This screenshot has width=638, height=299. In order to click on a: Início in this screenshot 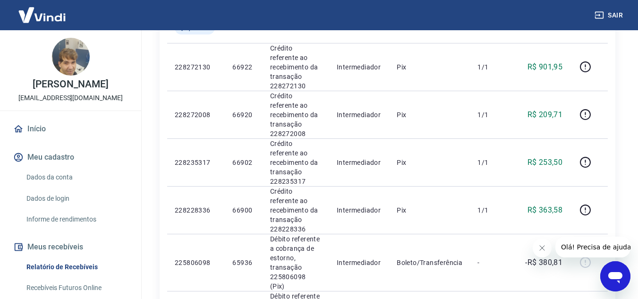, I will do `click(70, 129)`.